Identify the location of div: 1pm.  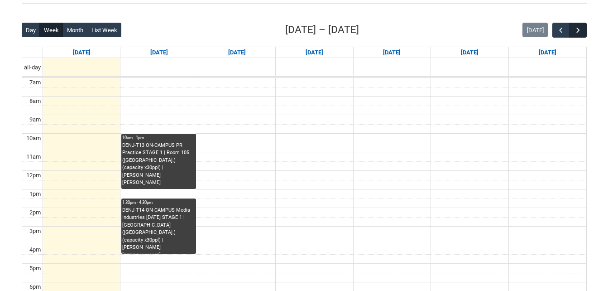
(35, 194).